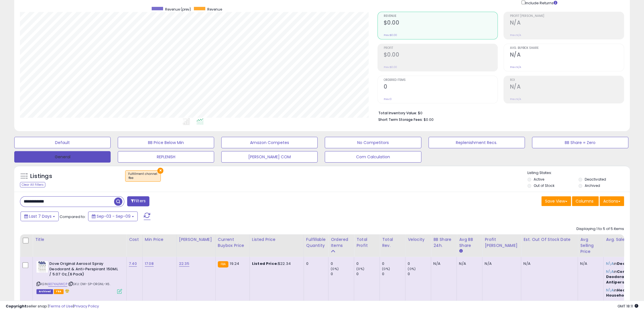  I want to click on b: Short Term Storage Fees:, so click(400, 119).